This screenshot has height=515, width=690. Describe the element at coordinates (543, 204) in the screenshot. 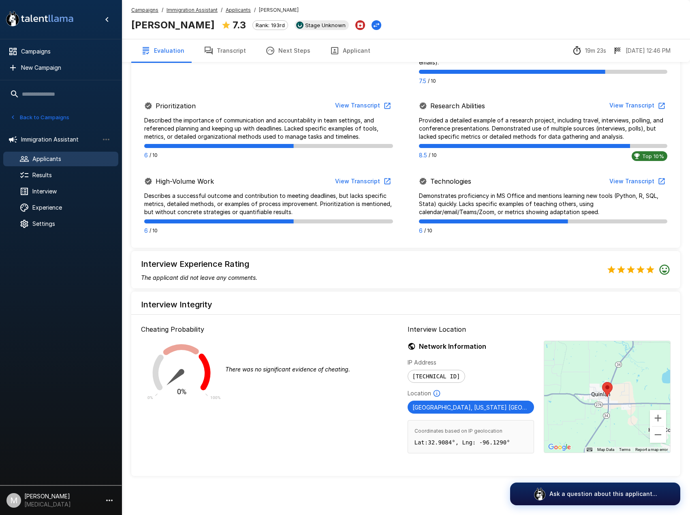

I see `p: Demonstrates proficiency in MS Office and mentions learning new tools (Python, R, SQL, Stata) qui...` at that location.